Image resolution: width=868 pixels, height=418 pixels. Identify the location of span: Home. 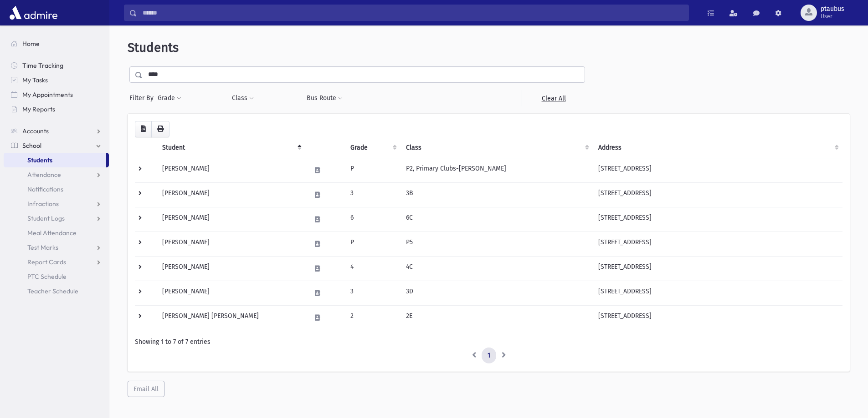
(31, 44).